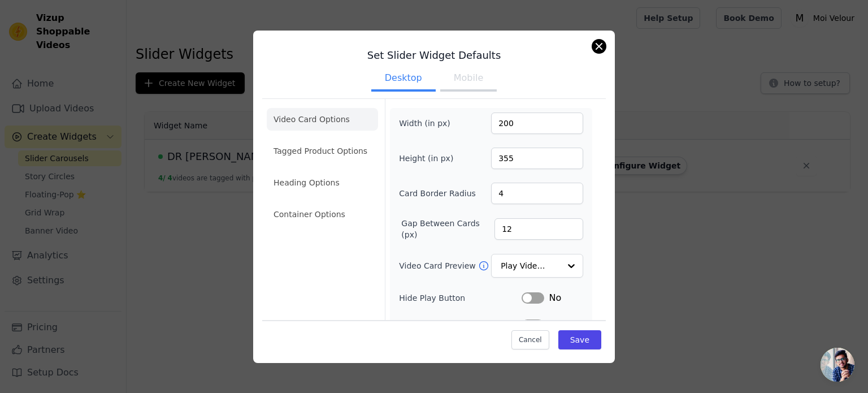  I want to click on button: Close modal, so click(599, 46).